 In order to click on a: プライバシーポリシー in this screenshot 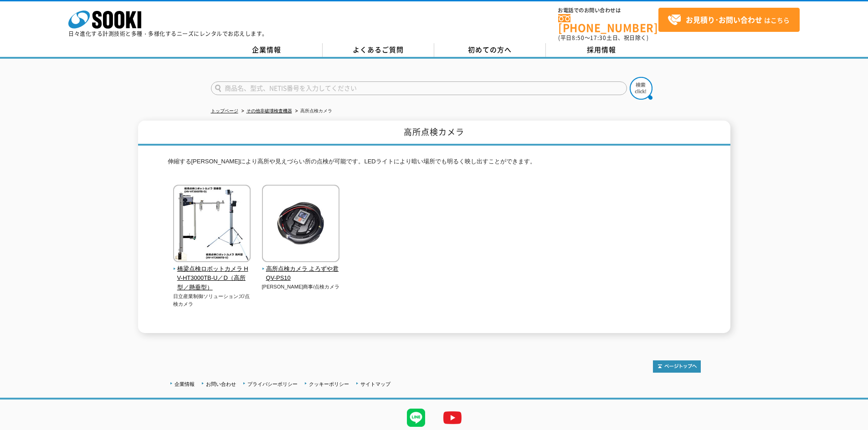, I will do `click(272, 384)`.